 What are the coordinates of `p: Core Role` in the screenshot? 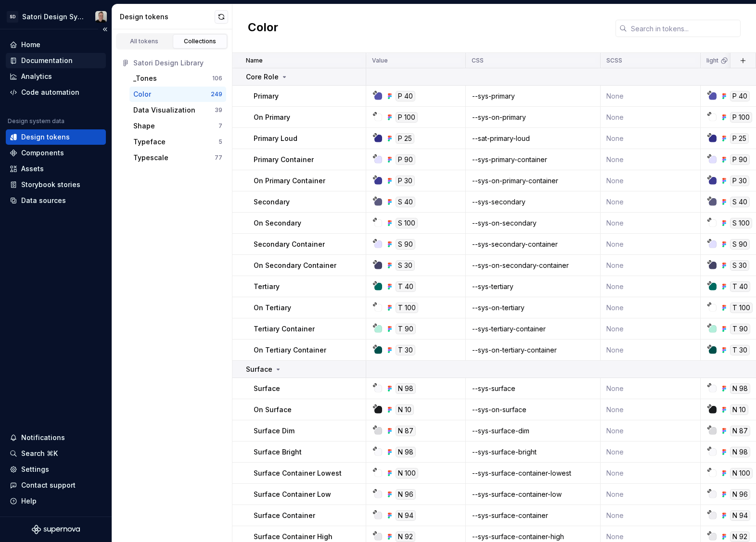 It's located at (262, 77).